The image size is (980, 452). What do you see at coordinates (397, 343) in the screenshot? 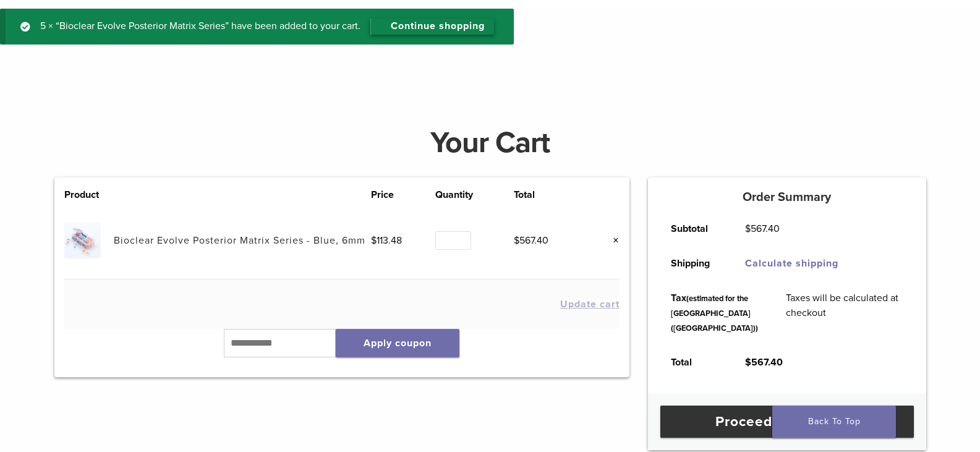
I see `button: Apply coupon` at bounding box center [397, 343].